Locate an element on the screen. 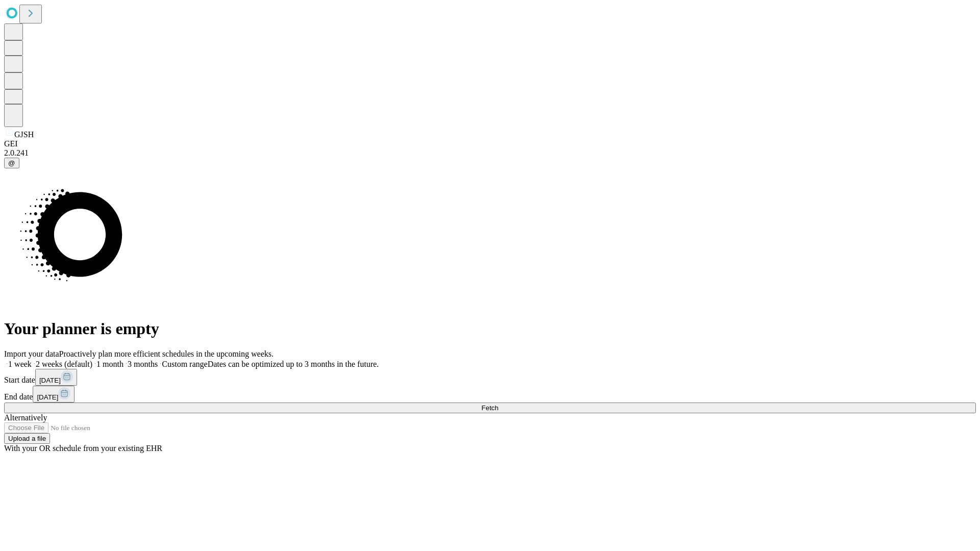  span: With your OR schedule from your existing EHR is located at coordinates (83, 448).